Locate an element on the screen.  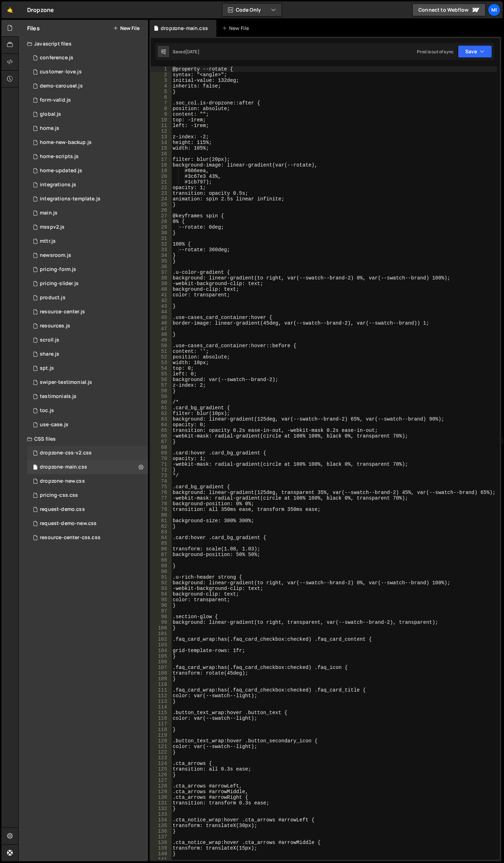
div: scroll.js is located at coordinates (50, 340).